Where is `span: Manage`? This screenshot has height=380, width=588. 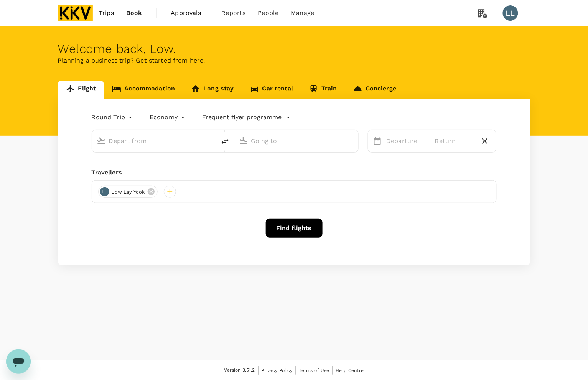 span: Manage is located at coordinates (302, 13).